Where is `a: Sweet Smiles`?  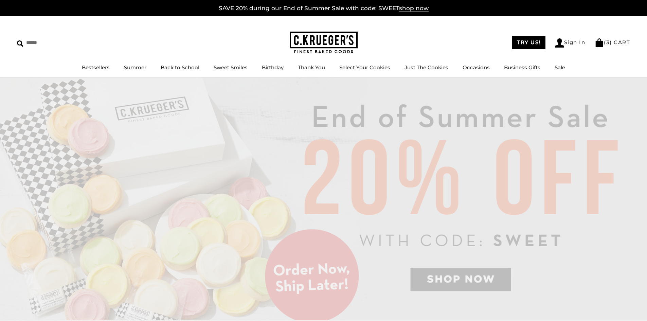 a: Sweet Smiles is located at coordinates (230, 67).